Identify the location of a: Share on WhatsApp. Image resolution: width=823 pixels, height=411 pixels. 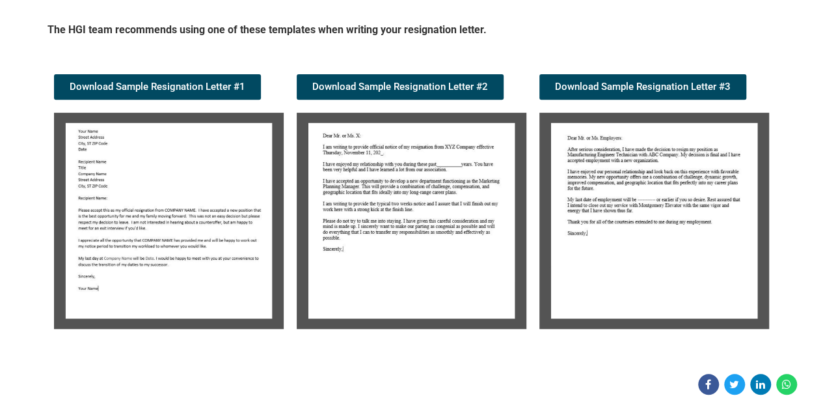
(787, 384).